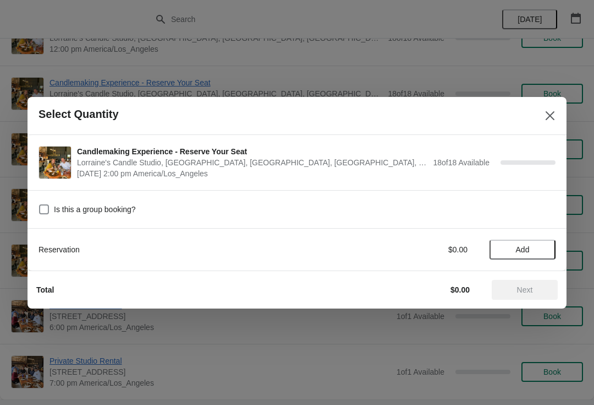 The image size is (594, 405). What do you see at coordinates (550, 116) in the screenshot?
I see `button: Close` at bounding box center [550, 116].